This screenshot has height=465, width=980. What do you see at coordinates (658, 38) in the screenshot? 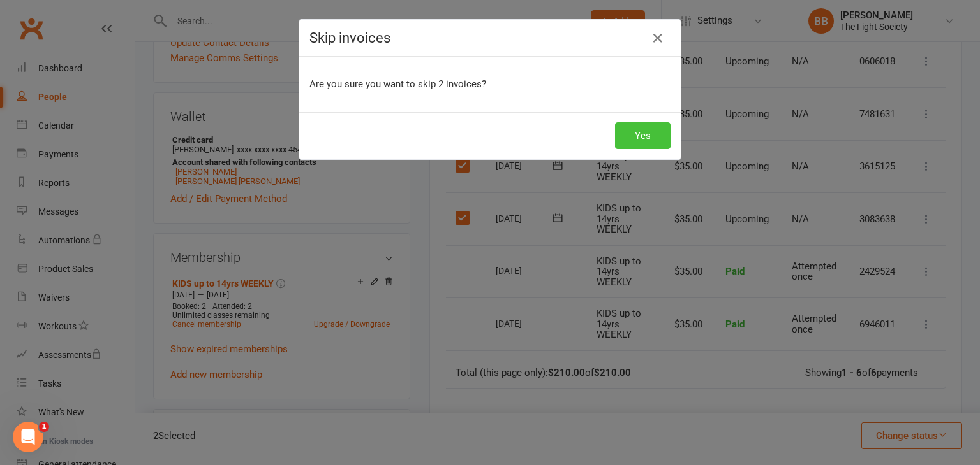
I see `button: Close` at bounding box center [658, 38].